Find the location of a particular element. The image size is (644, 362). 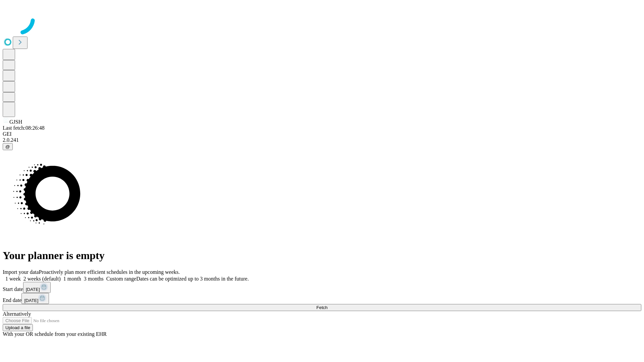

div: Start date is located at coordinates (322, 287).